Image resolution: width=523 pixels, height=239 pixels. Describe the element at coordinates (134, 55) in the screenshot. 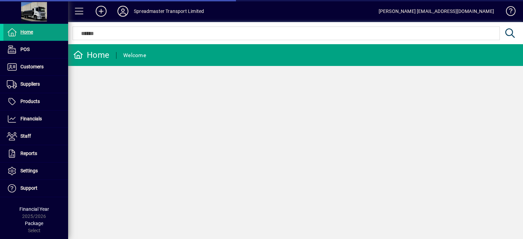

I see `div: Welcome` at that location.